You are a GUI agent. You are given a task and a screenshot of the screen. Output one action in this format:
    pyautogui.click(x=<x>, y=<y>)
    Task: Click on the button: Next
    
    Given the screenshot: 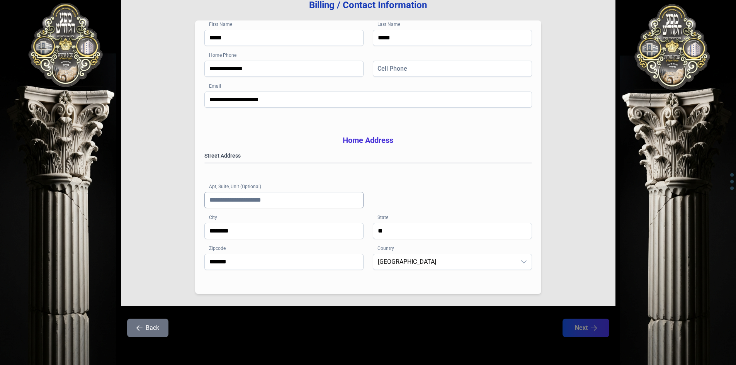 What is the action you would take?
    pyautogui.click(x=585, y=328)
    